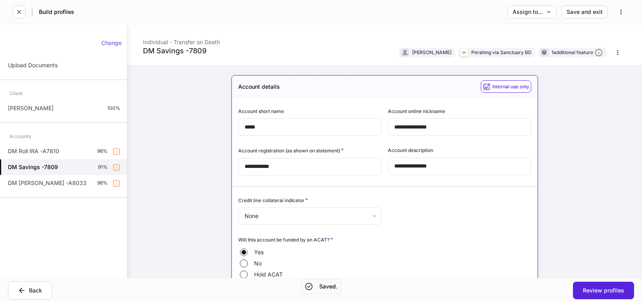  Describe the element at coordinates (417, 111) in the screenshot. I see `h6: Account online nickname` at that location.